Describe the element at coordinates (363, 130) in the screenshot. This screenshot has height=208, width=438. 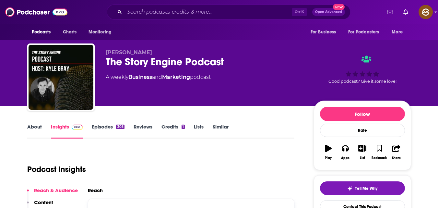
I see `div: Rate` at that location.